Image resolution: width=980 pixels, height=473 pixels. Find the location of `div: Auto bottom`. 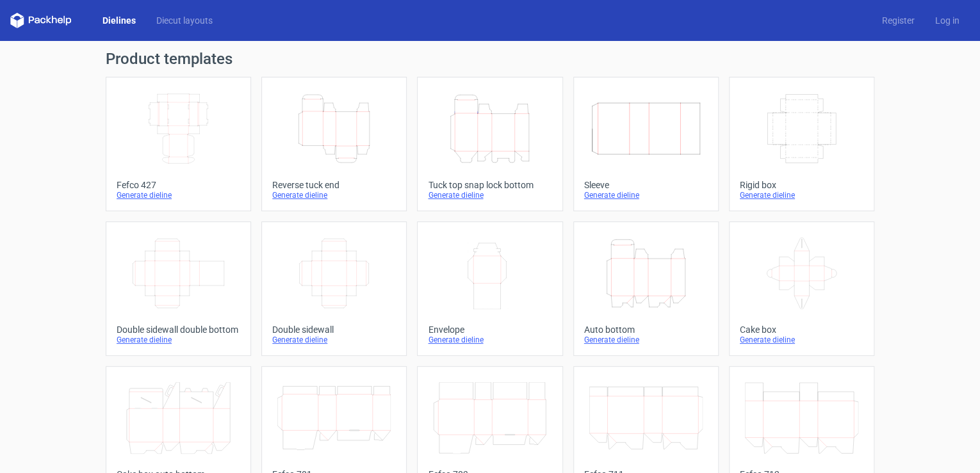

div: Auto bottom is located at coordinates (646, 329).